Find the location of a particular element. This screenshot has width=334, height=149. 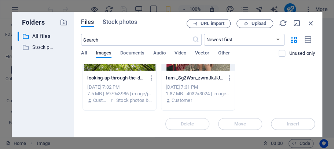

i: Reload is located at coordinates (283, 23).